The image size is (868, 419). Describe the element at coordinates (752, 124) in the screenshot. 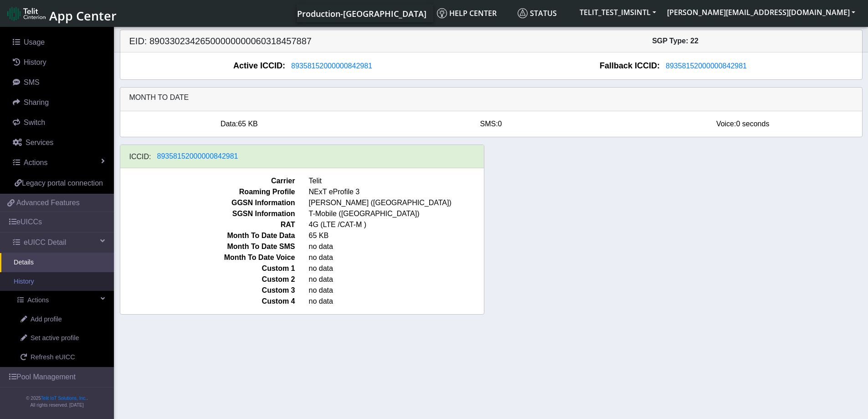

I see `span: 0 seconds` at that location.